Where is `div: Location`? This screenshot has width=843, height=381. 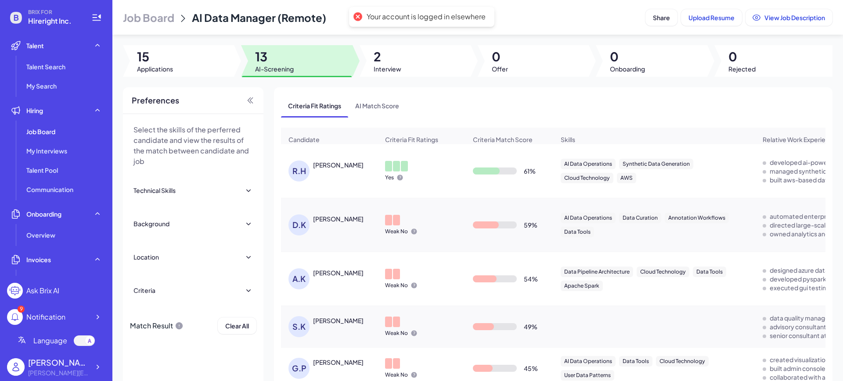 div: Location is located at coordinates (146, 257).